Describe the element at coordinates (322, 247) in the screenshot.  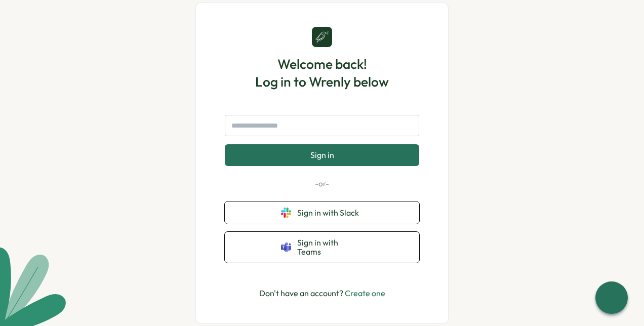
I see `button: Sign in with Teams` at that location.